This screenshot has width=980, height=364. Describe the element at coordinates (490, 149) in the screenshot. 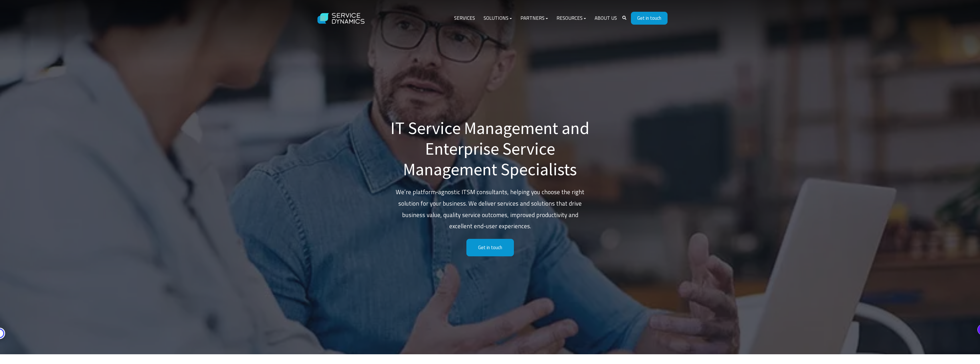

I see `h1: IT Service Management and Enterprise Service Management Specialists` at that location.